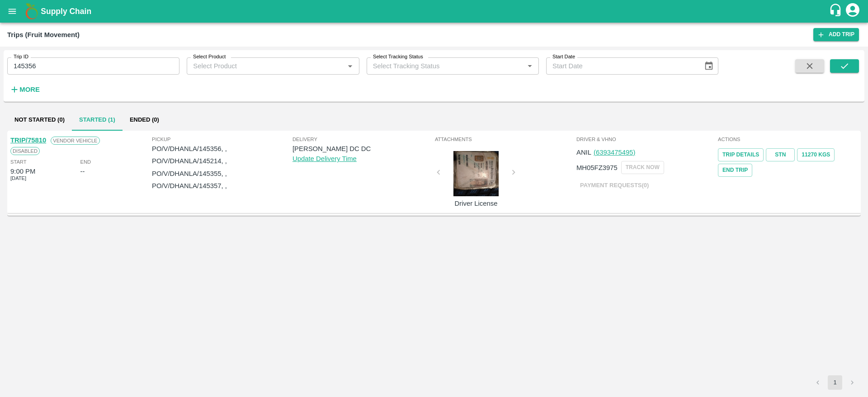 The width and height of the screenshot is (868, 397). What do you see at coordinates (30, 89) in the screenshot?
I see `strong: More` at bounding box center [30, 89].